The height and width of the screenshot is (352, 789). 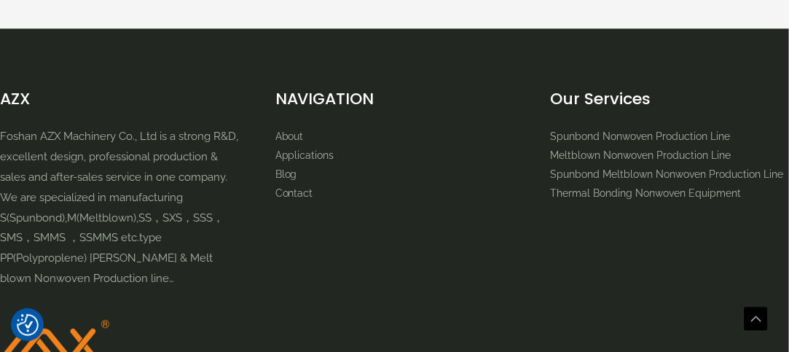 What do you see at coordinates (669, 98) in the screenshot?
I see `h2: Our Services` at bounding box center [669, 98].